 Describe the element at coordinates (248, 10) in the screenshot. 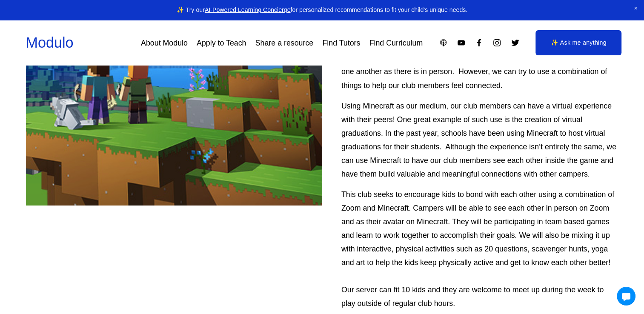

I see `a: AI-Powered Learning Concierge` at that location.